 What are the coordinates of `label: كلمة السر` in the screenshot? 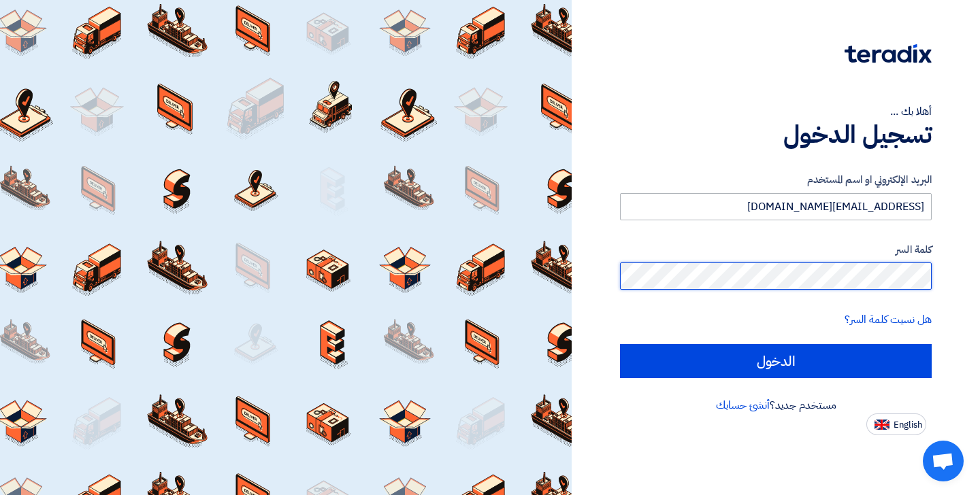 It's located at (776, 249).